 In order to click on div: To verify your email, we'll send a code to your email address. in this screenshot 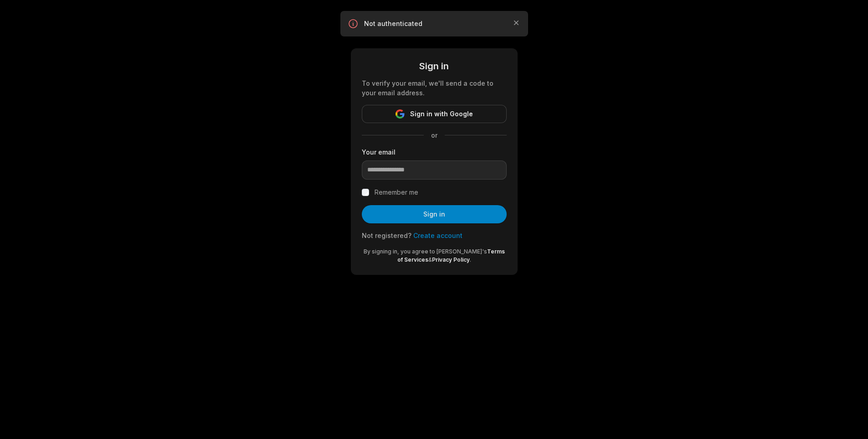, I will do `click(434, 88)`.